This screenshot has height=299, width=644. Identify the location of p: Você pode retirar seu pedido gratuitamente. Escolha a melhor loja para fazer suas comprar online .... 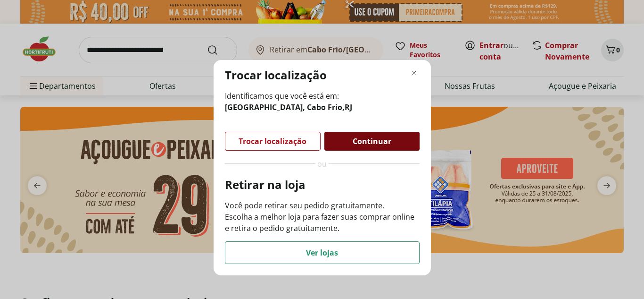
(322, 217).